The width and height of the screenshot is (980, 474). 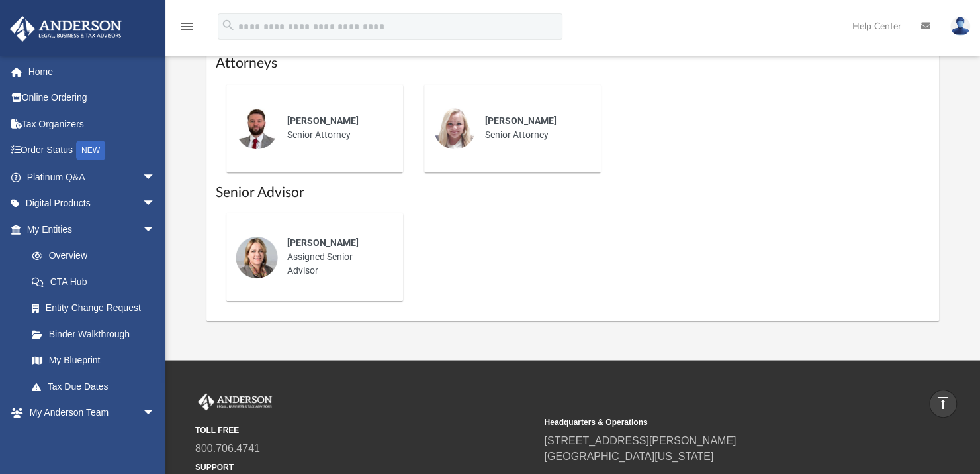 What do you see at coordinates (943, 403) in the screenshot?
I see `i: vertical_align_top` at bounding box center [943, 403].